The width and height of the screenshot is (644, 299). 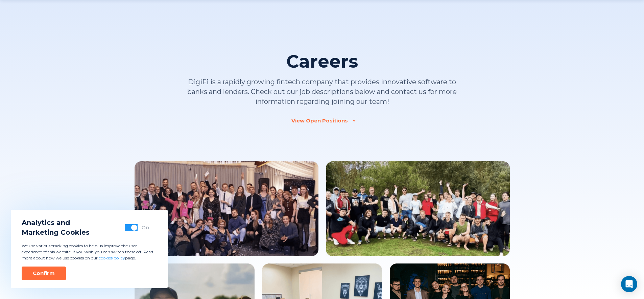 What do you see at coordinates (418, 209) in the screenshot?
I see `img: Team Image 2` at bounding box center [418, 209].